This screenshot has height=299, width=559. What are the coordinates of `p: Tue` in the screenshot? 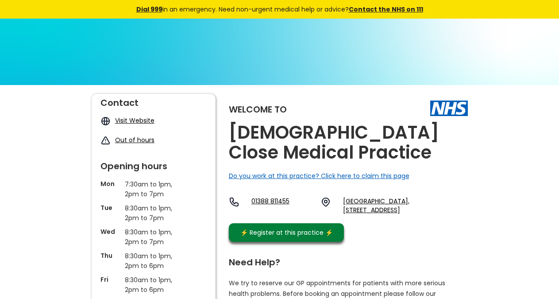 It's located at (110, 208).